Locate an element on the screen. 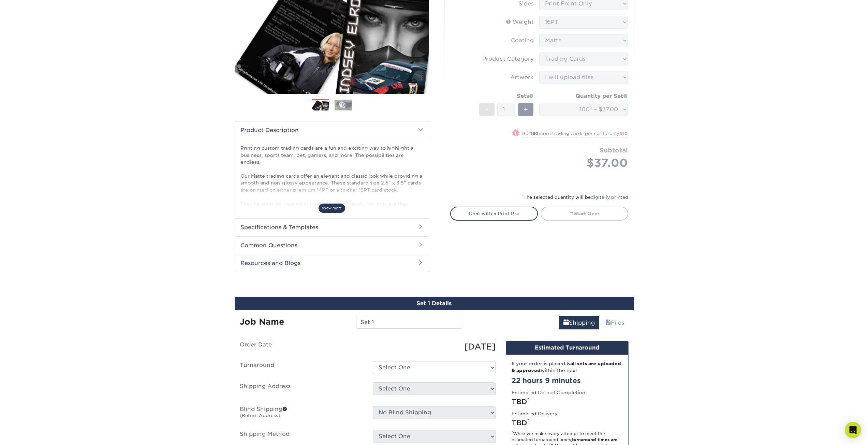  h2: Specifications & Templates is located at coordinates (332, 227).